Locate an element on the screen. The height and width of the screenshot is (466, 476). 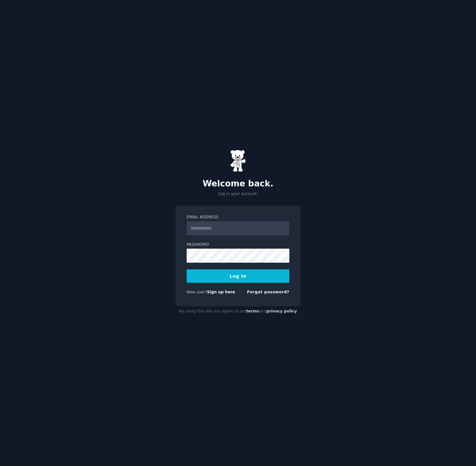
span: New user? is located at coordinates (197, 292).